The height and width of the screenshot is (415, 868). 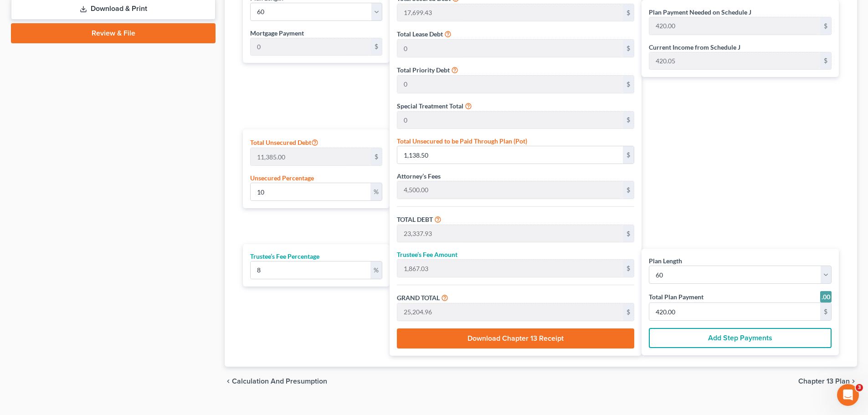 What do you see at coordinates (824, 382) in the screenshot?
I see `span: Chapter 13 Plan` at bounding box center [824, 382].